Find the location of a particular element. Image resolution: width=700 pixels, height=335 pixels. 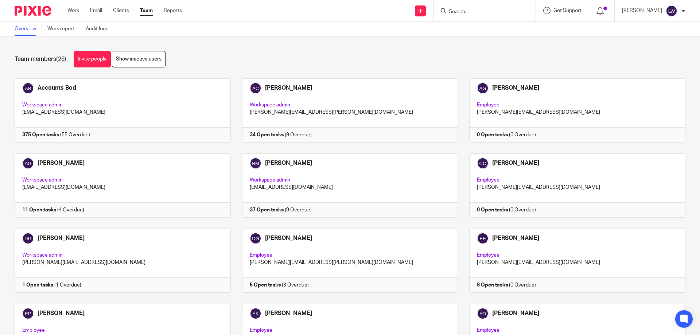

a: Audit logs is located at coordinates (100, 29).